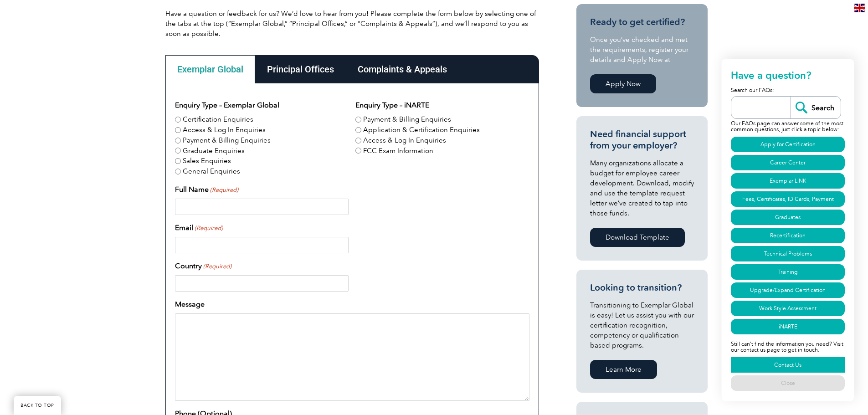 Image resolution: width=868 pixels, height=415 pixels. I want to click on a: Contact Us, so click(788, 365).